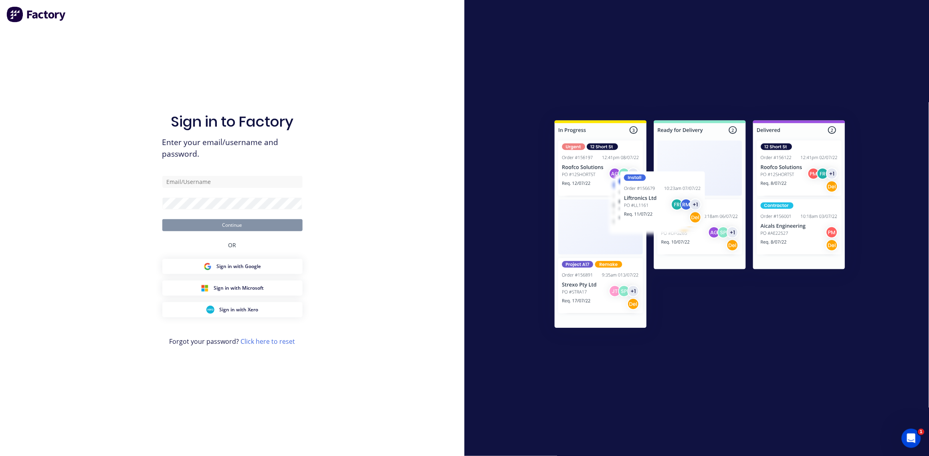 Image resolution: width=929 pixels, height=456 pixels. What do you see at coordinates (210, 310) in the screenshot?
I see `img: Xero Sign in` at bounding box center [210, 310].